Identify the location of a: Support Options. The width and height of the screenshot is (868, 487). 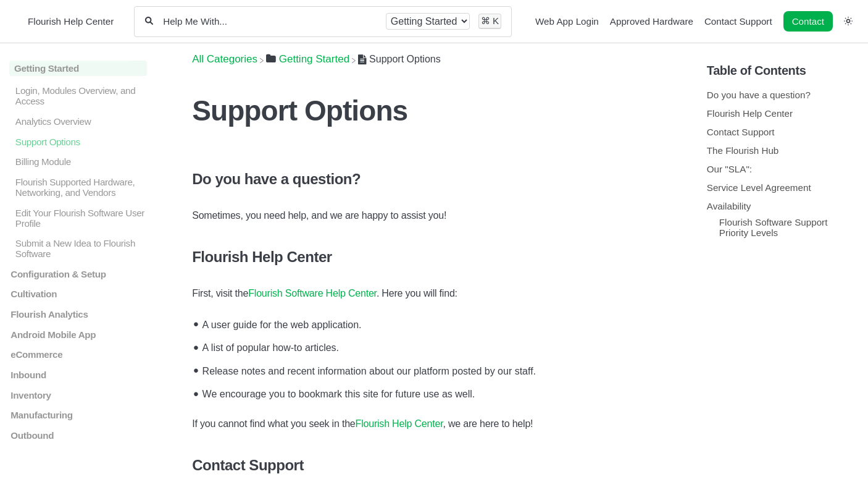
(78, 141).